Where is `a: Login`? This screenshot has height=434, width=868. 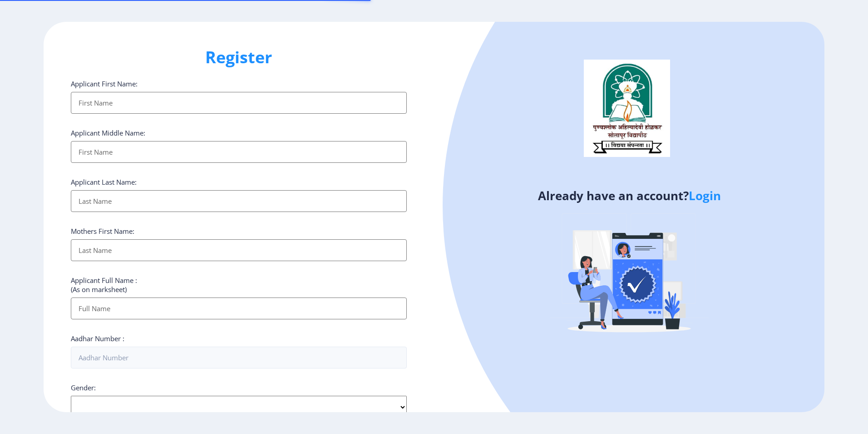 a: Login is located at coordinates (704, 195).